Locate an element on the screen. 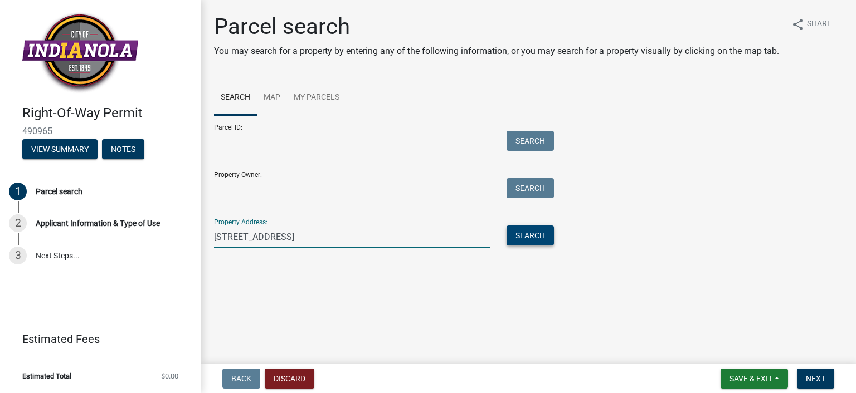  button: shareShare is located at coordinates (811, 24).